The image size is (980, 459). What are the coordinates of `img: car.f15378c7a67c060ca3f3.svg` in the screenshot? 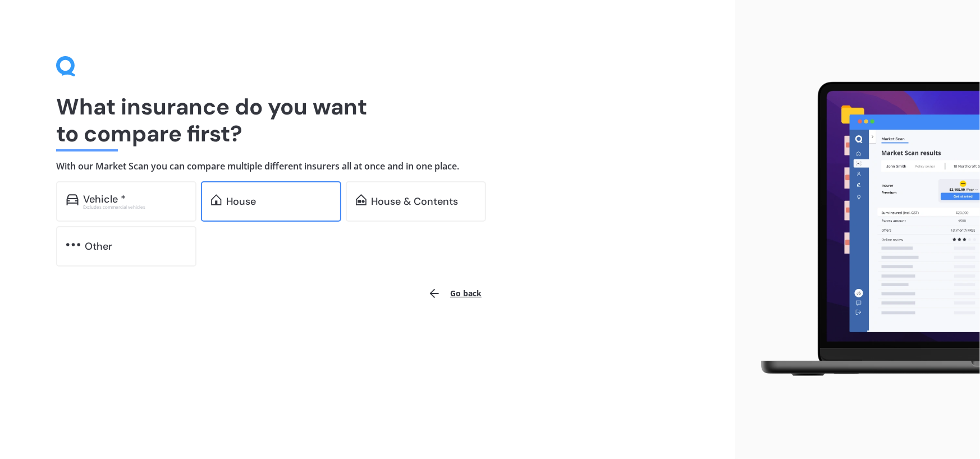 It's located at (72, 199).